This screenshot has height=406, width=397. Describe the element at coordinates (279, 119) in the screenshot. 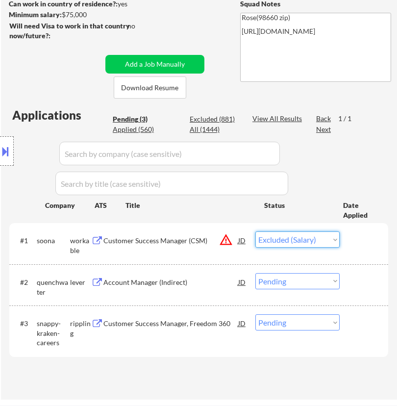

I see `div: View All Results` at that location.